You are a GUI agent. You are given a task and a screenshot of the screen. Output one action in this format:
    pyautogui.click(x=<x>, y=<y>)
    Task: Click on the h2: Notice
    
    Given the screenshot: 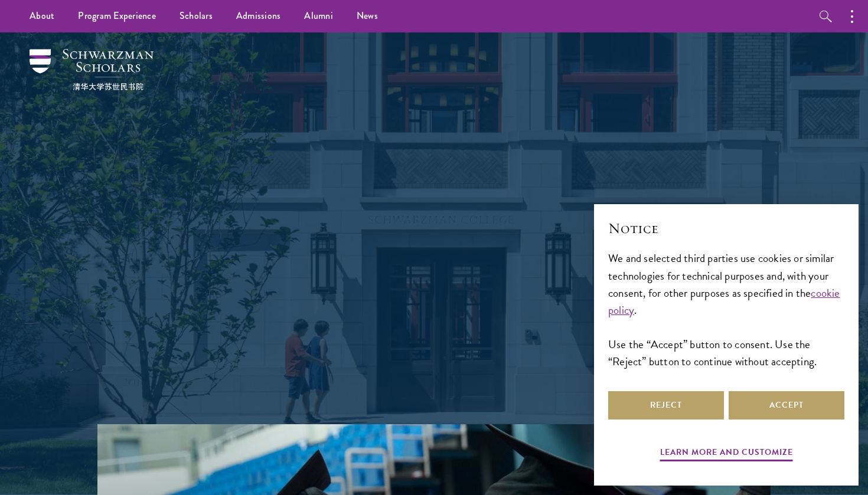 What is the action you would take?
    pyautogui.click(x=726, y=229)
    